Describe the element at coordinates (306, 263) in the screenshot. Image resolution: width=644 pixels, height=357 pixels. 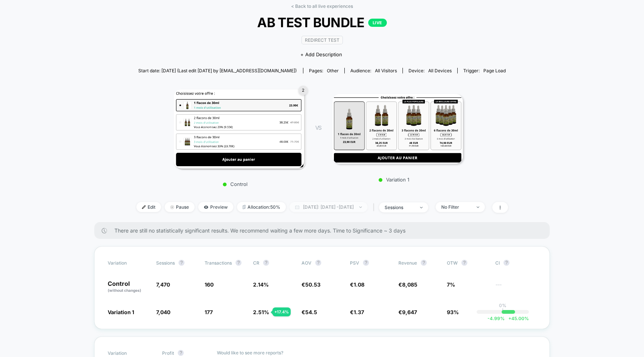
I see `span: AOV` at that location.